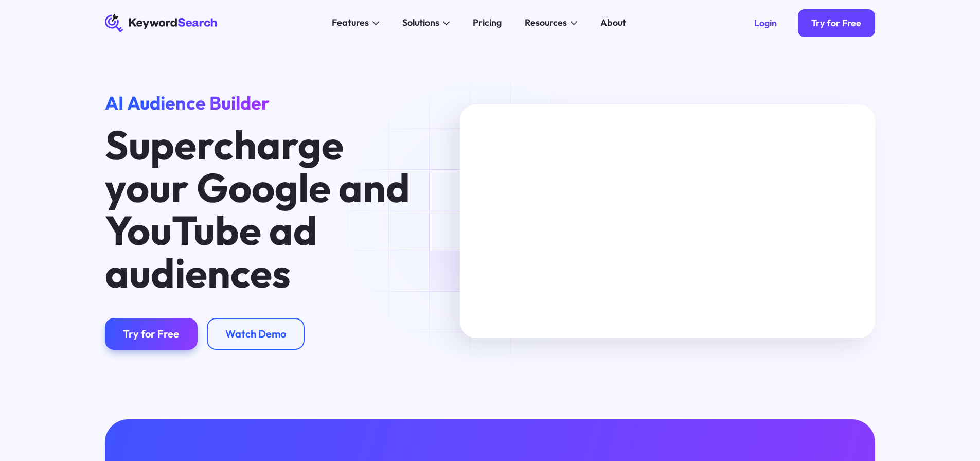  I want to click on span: AI Audience Builder, so click(187, 103).